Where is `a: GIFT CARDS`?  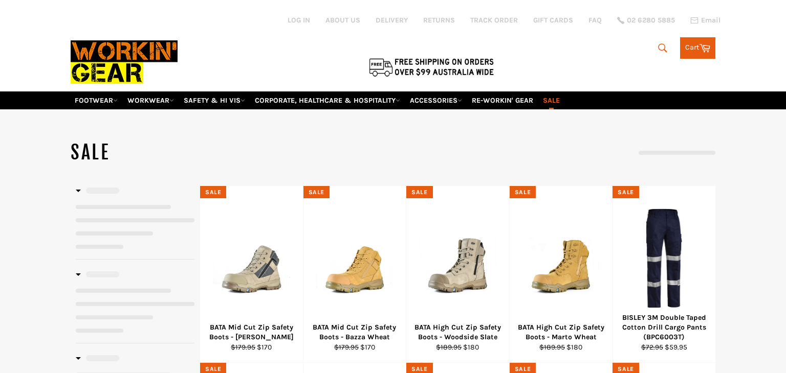 a: GIFT CARDS is located at coordinates (553, 20).